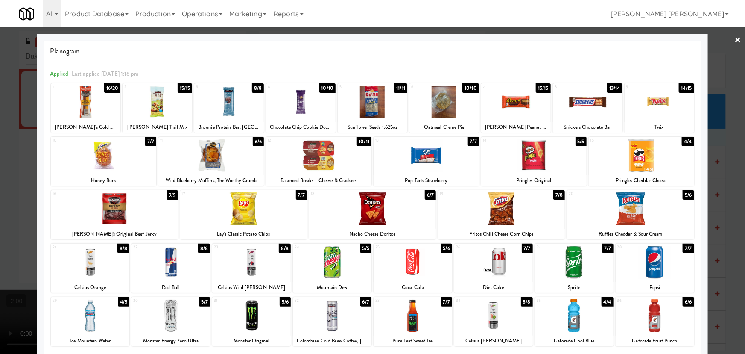 The height and width of the screenshot is (354, 745). Describe the element at coordinates (171, 287) in the screenshot. I see `div: Red Bull` at that location.